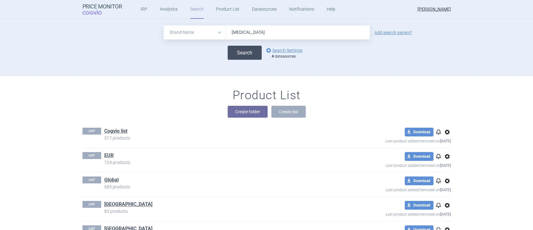 This screenshot has height=230, width=533. I want to click on button: Create folder, so click(248, 111).